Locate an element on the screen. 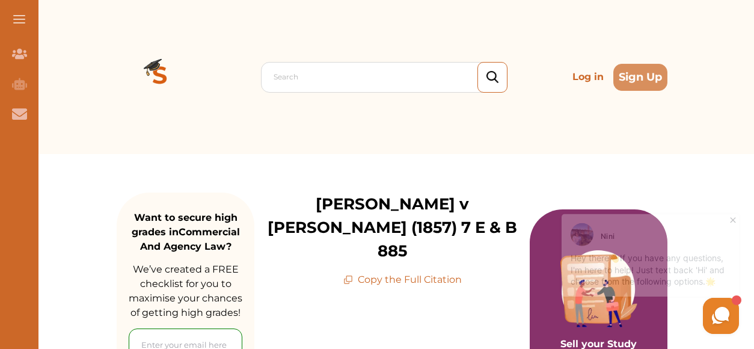 This screenshot has height=349, width=754. img: search_icon is located at coordinates (493, 77).